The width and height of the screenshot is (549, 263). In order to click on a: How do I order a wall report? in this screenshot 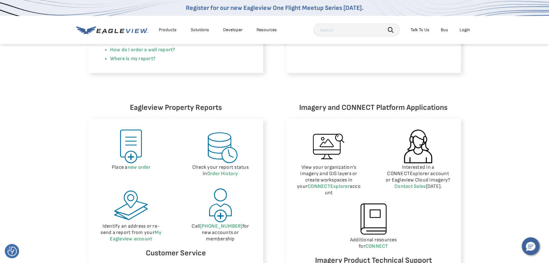, I will do `click(143, 50)`.